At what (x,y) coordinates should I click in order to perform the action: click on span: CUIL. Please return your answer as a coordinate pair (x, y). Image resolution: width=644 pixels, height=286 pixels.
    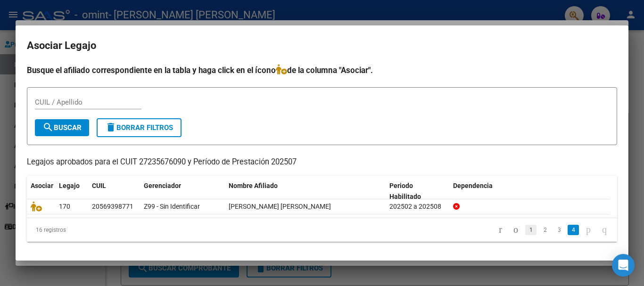
    Looking at the image, I should click on (99, 186).